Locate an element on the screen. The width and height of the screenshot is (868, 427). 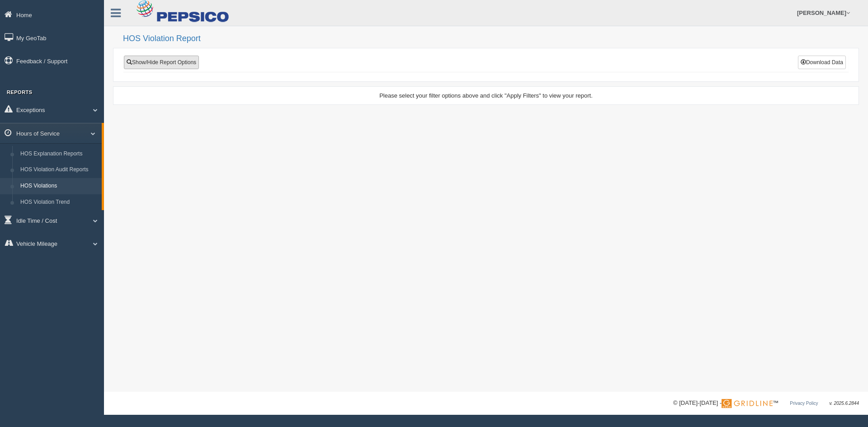
a: HOS Explanation Reports is located at coordinates (59, 154).